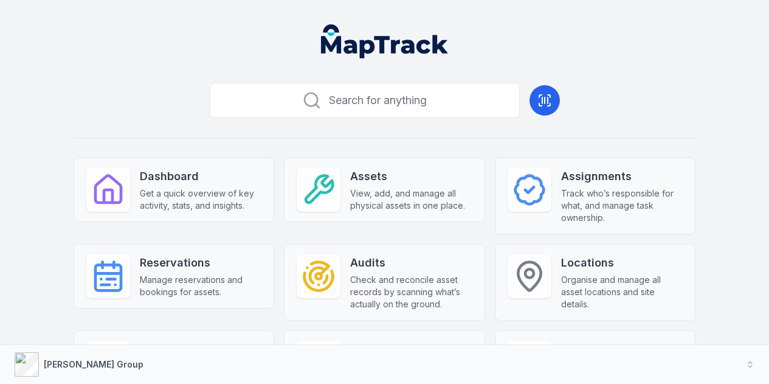  What do you see at coordinates (201, 199) in the screenshot?
I see `span: Get a quick overview of key activity, stats, and insights.` at bounding box center [201, 199].